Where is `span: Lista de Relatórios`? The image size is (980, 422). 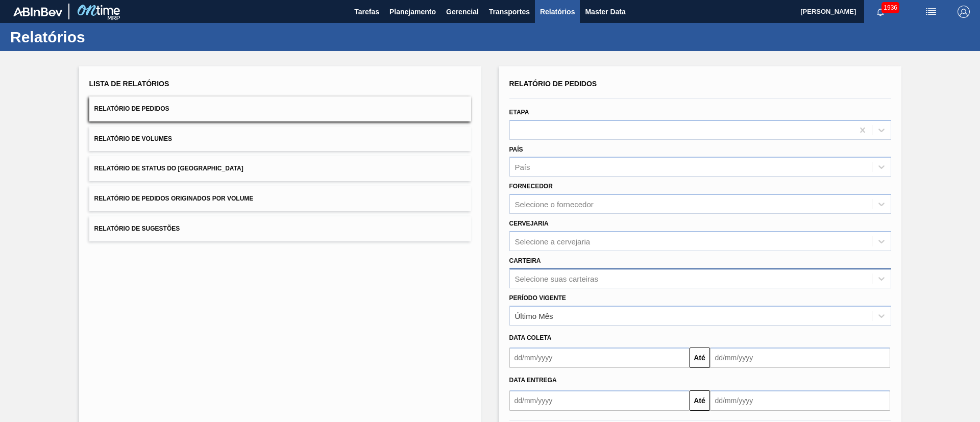
span: Lista de Relatórios is located at coordinates (129, 84).